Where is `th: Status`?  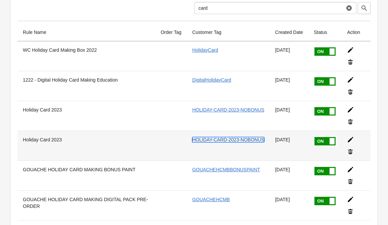 th: Status is located at coordinates (325, 32).